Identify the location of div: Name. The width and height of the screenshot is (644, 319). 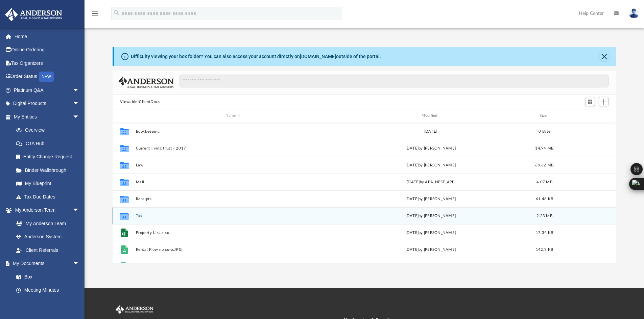
(232, 116).